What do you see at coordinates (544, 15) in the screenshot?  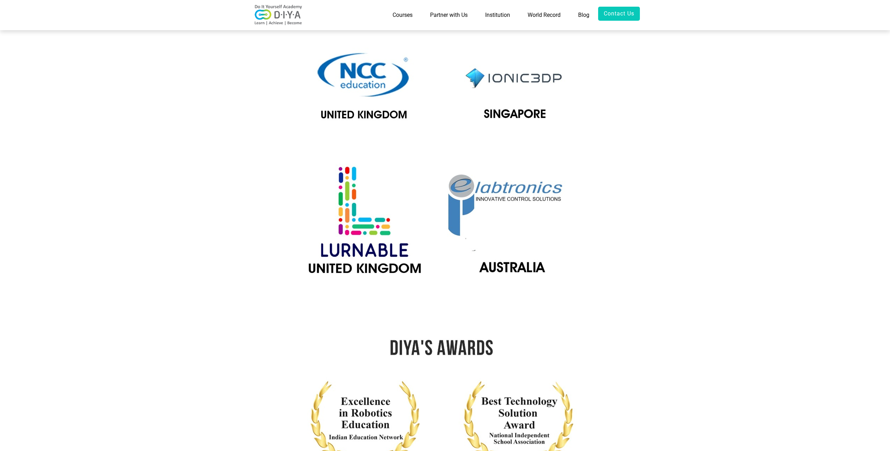 I see `a: World Record` at bounding box center [544, 15].